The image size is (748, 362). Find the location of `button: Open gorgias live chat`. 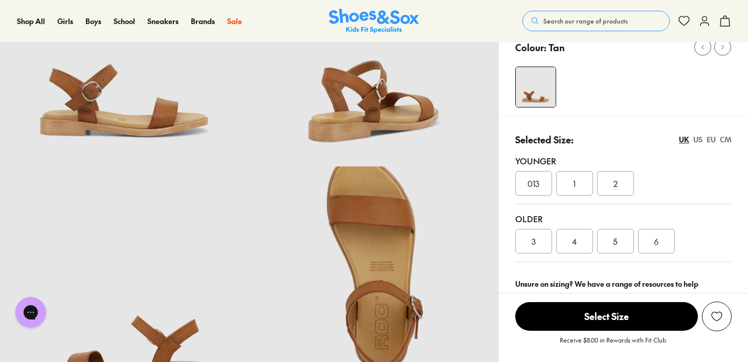

button: Open gorgias live chat is located at coordinates (20, 19).